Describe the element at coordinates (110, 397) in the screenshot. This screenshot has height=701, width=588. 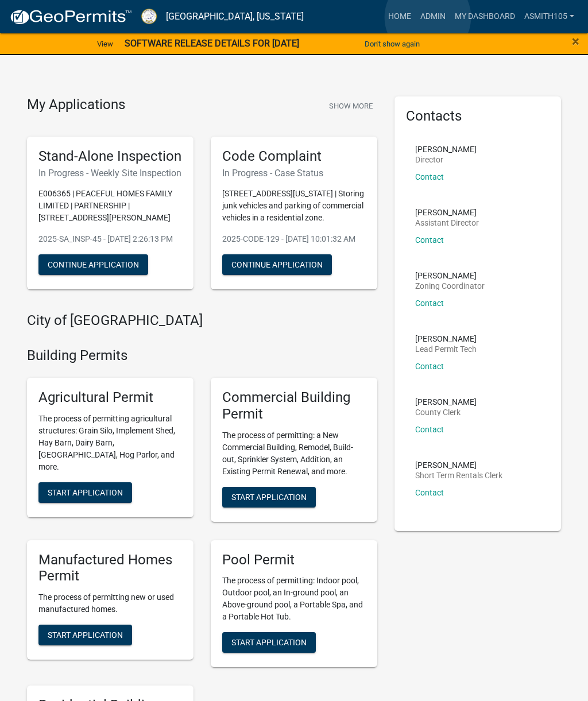
I see `h5: Agricultural Permit` at that location.